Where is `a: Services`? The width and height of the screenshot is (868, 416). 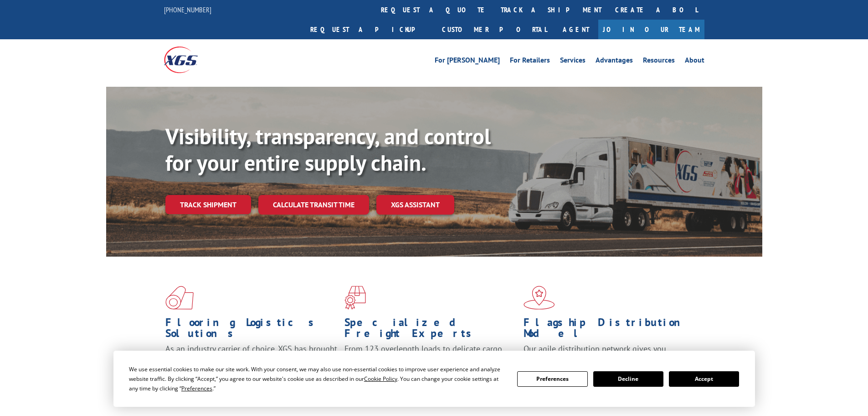 a: Services is located at coordinates (573, 61).